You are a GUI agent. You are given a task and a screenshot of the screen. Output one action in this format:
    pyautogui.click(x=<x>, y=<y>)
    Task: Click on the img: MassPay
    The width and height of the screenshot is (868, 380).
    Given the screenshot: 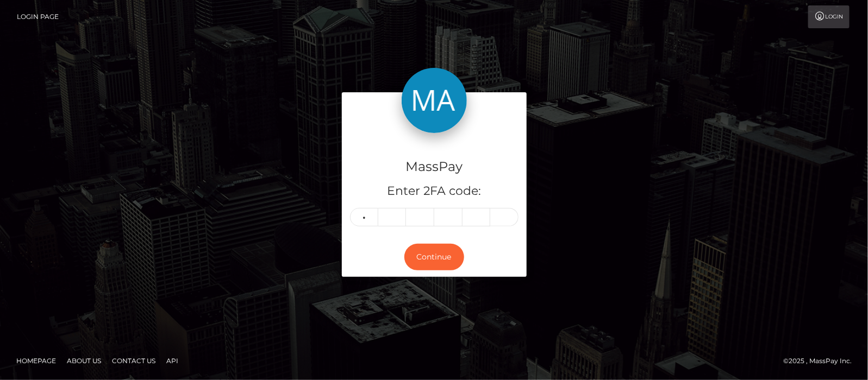 What is the action you would take?
    pyautogui.click(x=434, y=100)
    